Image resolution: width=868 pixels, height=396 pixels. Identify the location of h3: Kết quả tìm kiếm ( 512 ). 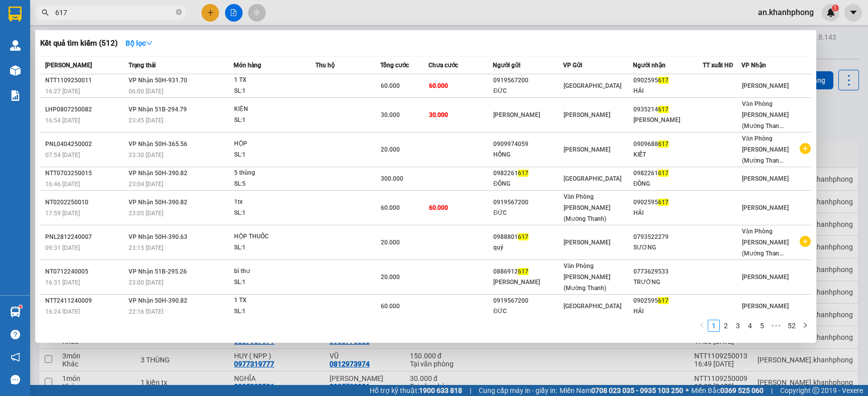
(79, 43).